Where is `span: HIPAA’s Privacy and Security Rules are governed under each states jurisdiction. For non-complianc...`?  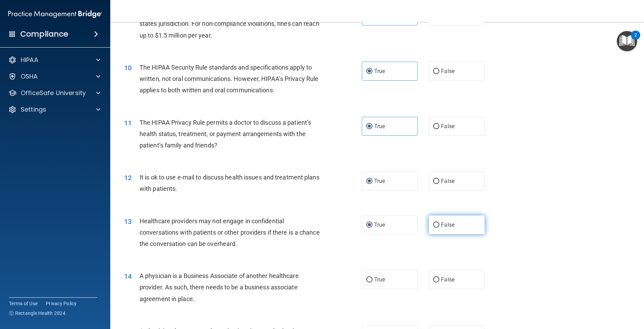
span: HIPAA’s Privacy and Security Rules are governed under each states jurisdiction. For non-complianc... is located at coordinates (229, 24).